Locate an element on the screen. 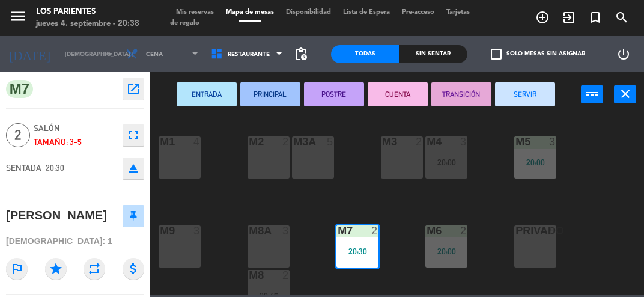 Image resolution: width=644 pixels, height=297 pixels. div: M6 is located at coordinates (426, 231).